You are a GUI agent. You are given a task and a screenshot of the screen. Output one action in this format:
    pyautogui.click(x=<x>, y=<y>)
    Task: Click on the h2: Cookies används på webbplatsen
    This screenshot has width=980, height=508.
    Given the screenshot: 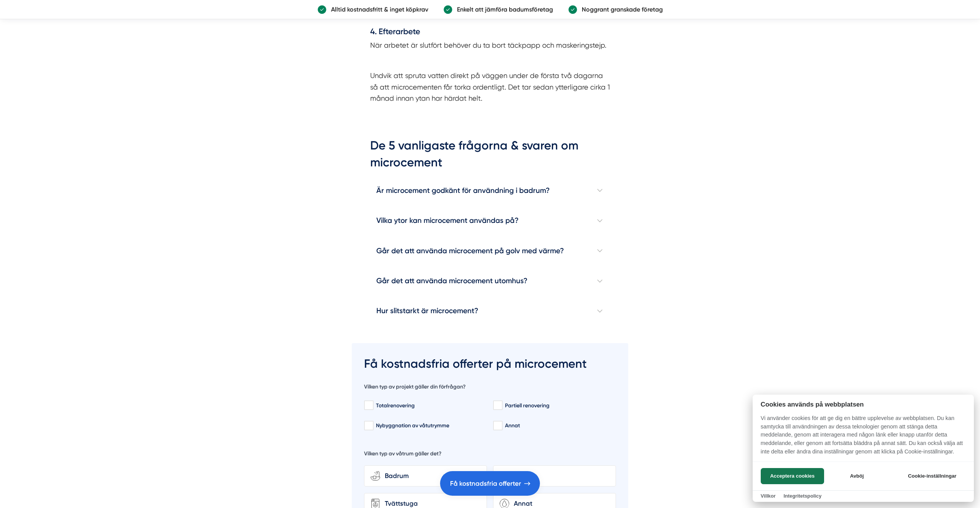 What is the action you would take?
    pyautogui.click(x=864, y=404)
    